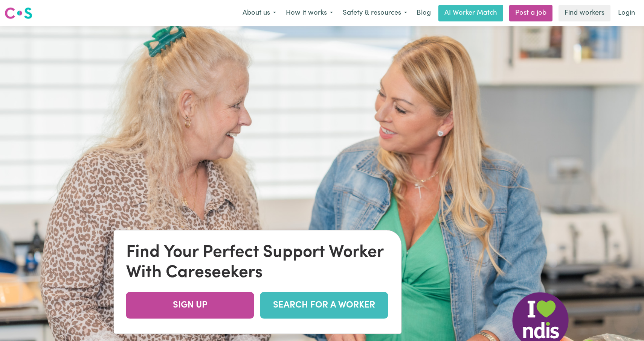  Describe the element at coordinates (585, 13) in the screenshot. I see `a: Find workers` at that location.